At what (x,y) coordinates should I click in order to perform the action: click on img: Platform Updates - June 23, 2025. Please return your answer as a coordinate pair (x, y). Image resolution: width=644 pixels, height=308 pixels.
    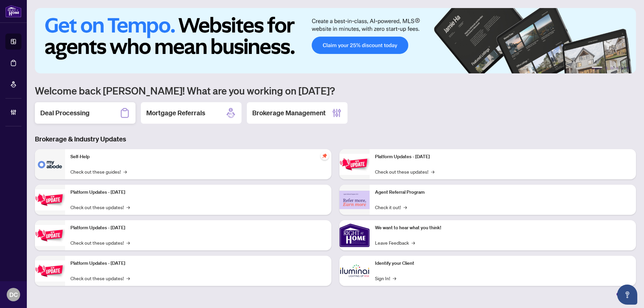
    Looking at the image, I should click on (355, 164).